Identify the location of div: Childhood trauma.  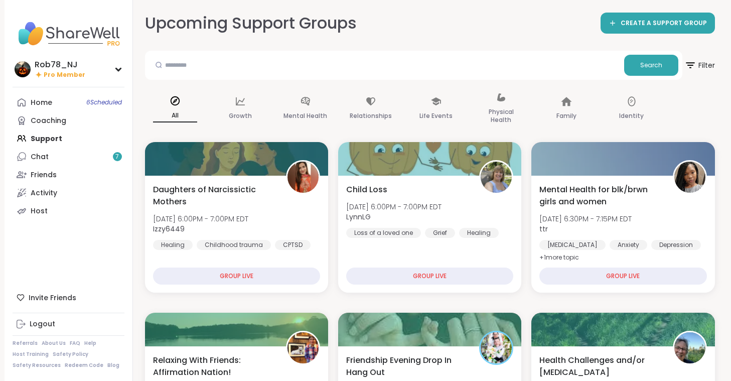
(234, 245).